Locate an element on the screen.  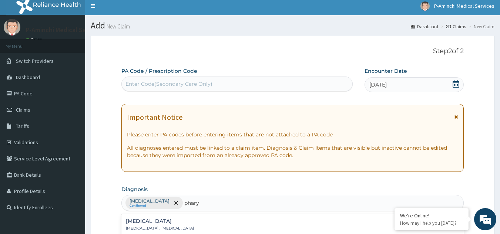
li: New Claim is located at coordinates (481, 26).